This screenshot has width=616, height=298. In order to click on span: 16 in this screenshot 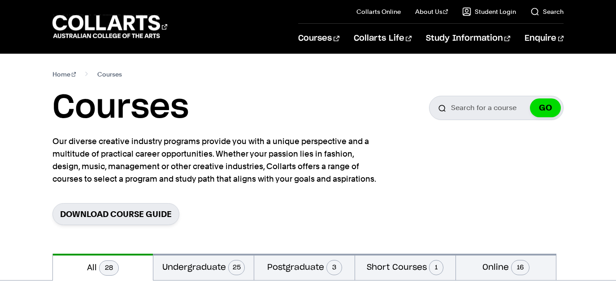, I will do `click(520, 268)`.